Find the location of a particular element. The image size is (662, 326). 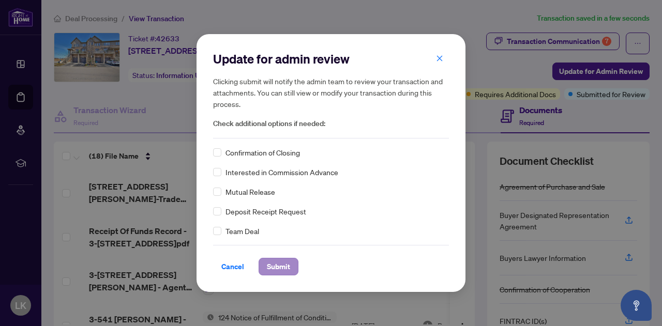

span: Check additional options if needed: is located at coordinates (331, 124).